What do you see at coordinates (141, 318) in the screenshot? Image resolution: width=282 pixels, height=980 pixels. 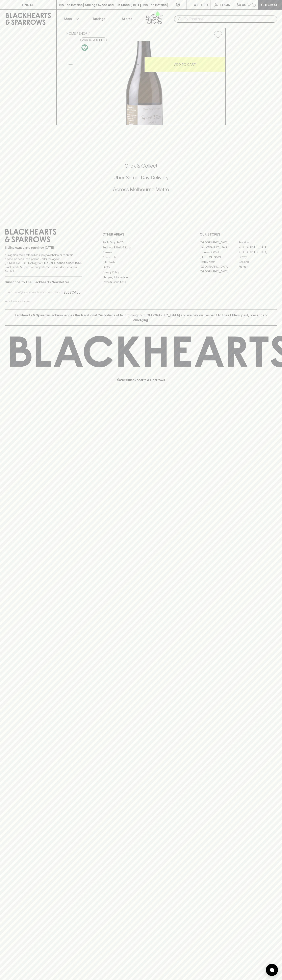 I see `p: Blackhearts & Sparrows acknowledges the traditional Custodians of land throughout [GEOGRAPHIC_DAT...` at bounding box center [141, 318].